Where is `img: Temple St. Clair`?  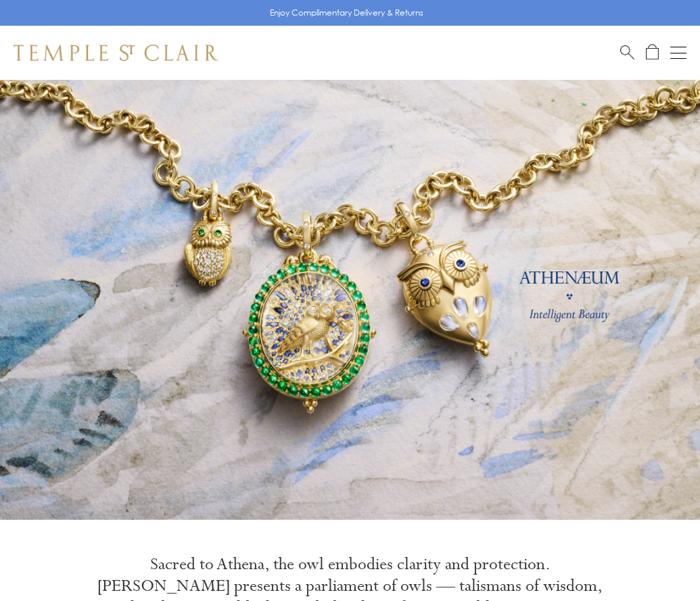 img: Temple St. Clair is located at coordinates (116, 52).